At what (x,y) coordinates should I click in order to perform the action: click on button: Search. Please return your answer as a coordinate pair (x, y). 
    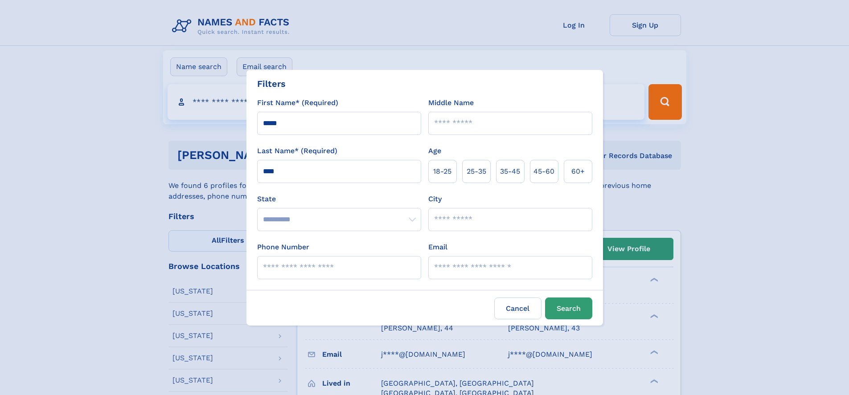
    Looking at the image, I should click on (569, 308).